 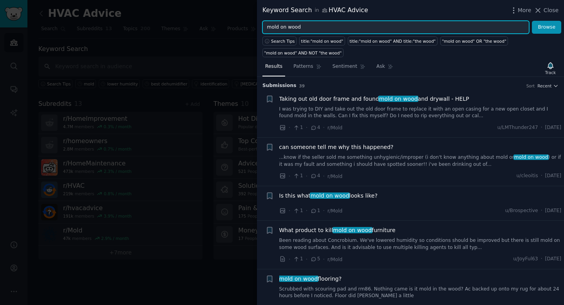 What do you see at coordinates (303, 53) in the screenshot?
I see `div: "mold on wood" AND NOT "the wood"` at bounding box center [303, 53].